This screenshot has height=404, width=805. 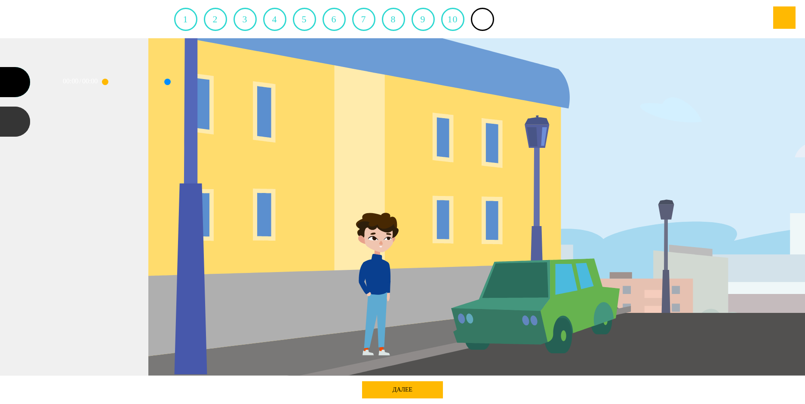 I want to click on a: 4, so click(x=275, y=19).